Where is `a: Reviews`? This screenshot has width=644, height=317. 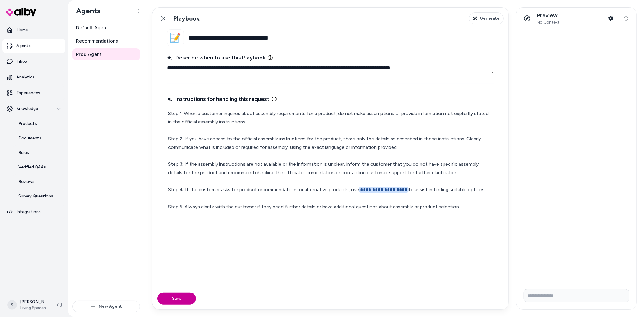 a: Reviews is located at coordinates (38, 182).